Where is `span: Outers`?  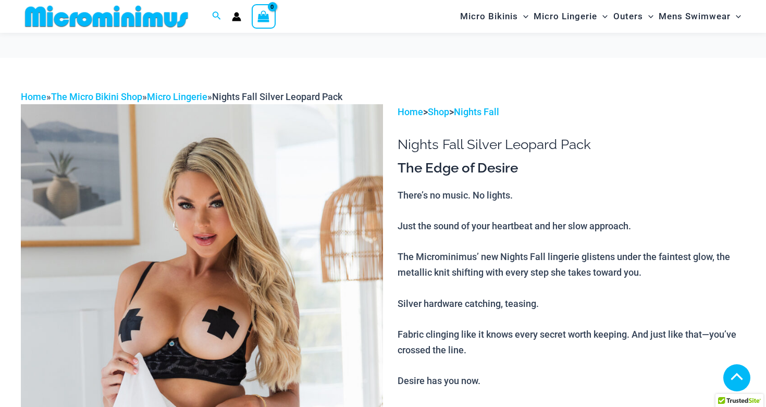 span: Outers is located at coordinates (628, 16).